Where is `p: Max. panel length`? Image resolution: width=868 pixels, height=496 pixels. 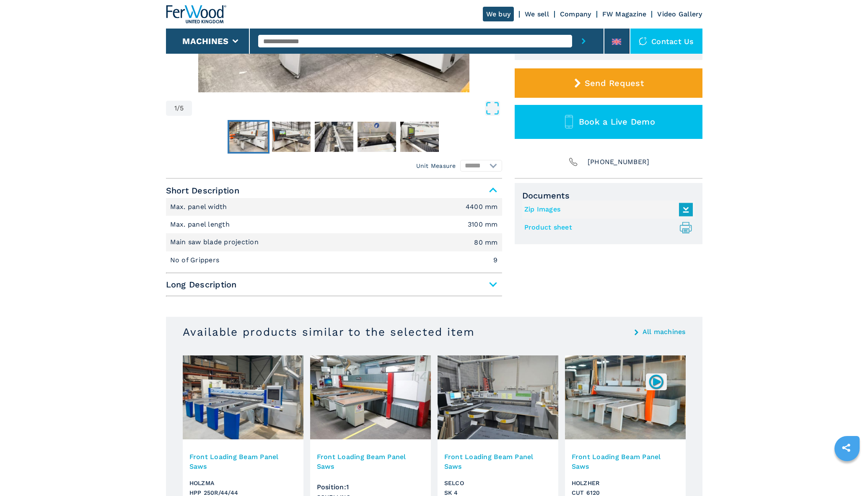 p: Max. panel length is located at coordinates (202, 225).